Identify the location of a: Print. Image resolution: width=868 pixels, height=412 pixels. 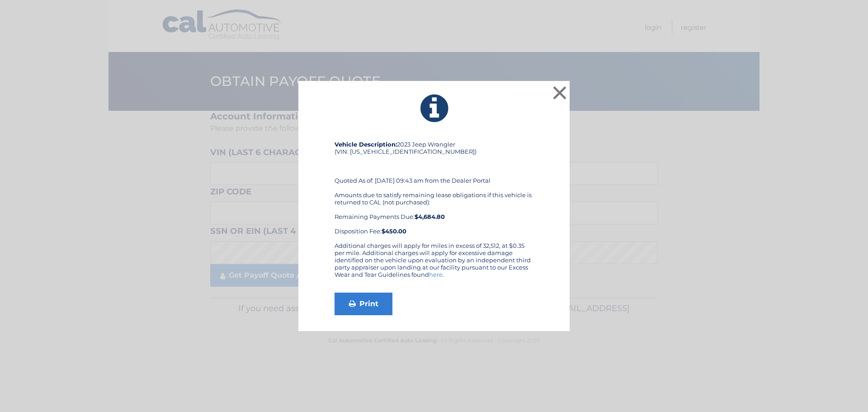
(363, 304).